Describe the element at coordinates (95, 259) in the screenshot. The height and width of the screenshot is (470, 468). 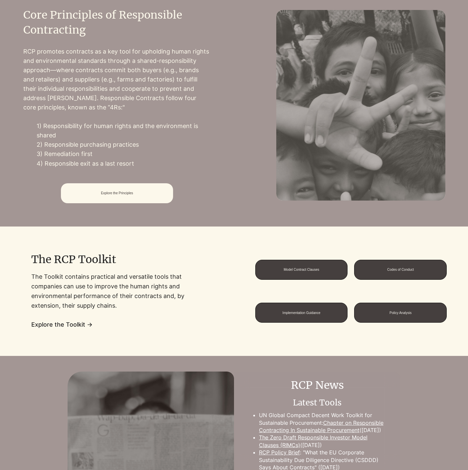
I see `h2: The RCP Toolkit` at that location.